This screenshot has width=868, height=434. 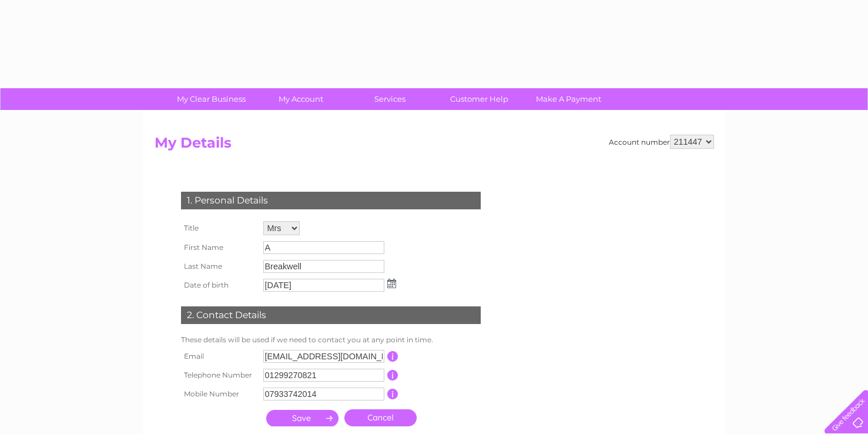 What do you see at coordinates (331, 201) in the screenshot?
I see `div: 1. Personal Details` at bounding box center [331, 201].